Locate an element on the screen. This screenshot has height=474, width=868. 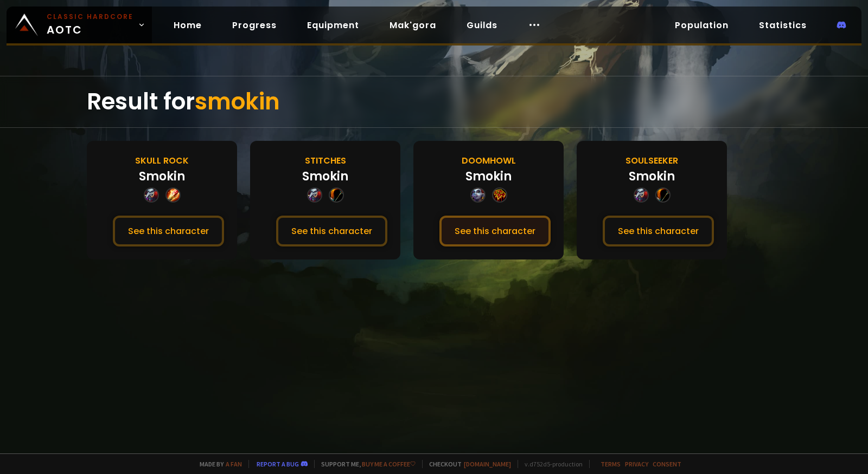
a: Statistics is located at coordinates (782, 25).